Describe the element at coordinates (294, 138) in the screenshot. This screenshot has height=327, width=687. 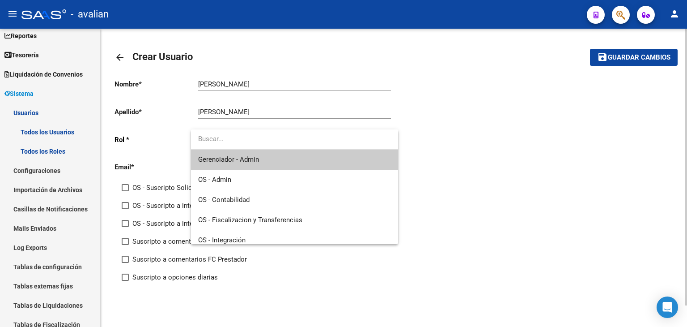
I see `input: dropdown search` at that location.